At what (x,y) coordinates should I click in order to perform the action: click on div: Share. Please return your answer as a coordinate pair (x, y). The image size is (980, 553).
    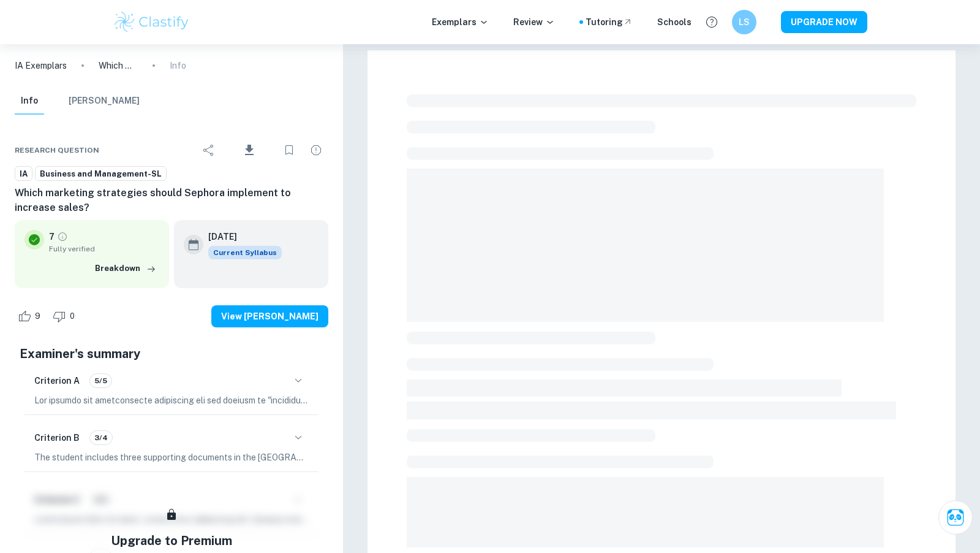
    Looking at the image, I should click on (209, 150).